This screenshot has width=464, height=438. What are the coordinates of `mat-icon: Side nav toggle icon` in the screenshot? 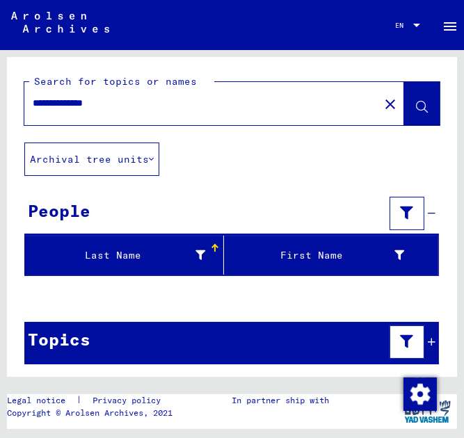 It's located at (450, 26).